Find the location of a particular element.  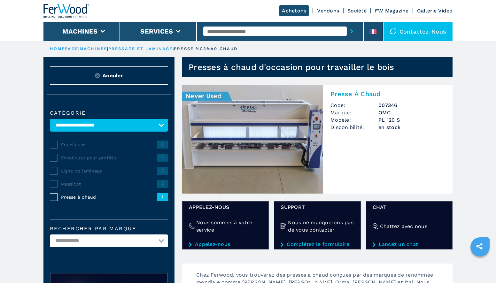

span: Marque: is located at coordinates (354, 112).